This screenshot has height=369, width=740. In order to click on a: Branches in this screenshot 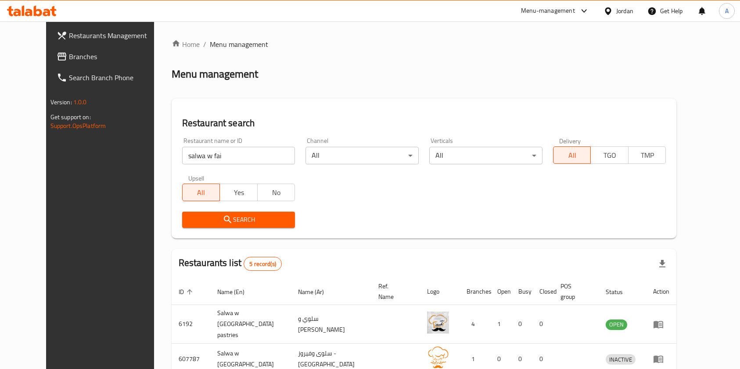, I will do `click(110, 57)`.